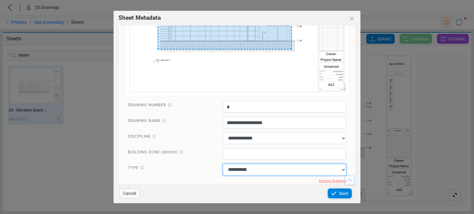 This screenshot has height=214, width=474. I want to click on span: Sheet Metadata, so click(139, 18).